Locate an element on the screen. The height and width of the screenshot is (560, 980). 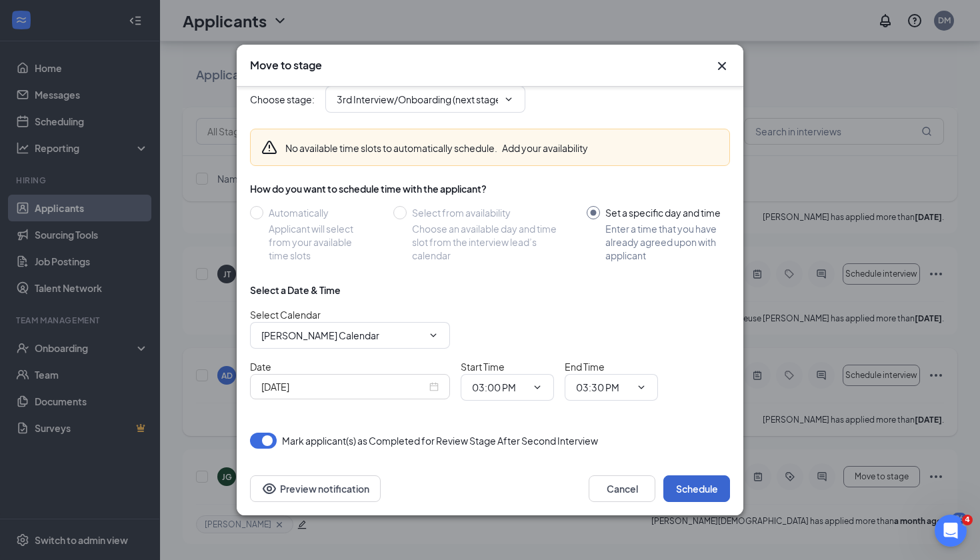
span: Choose stage : is located at coordinates (282, 100).